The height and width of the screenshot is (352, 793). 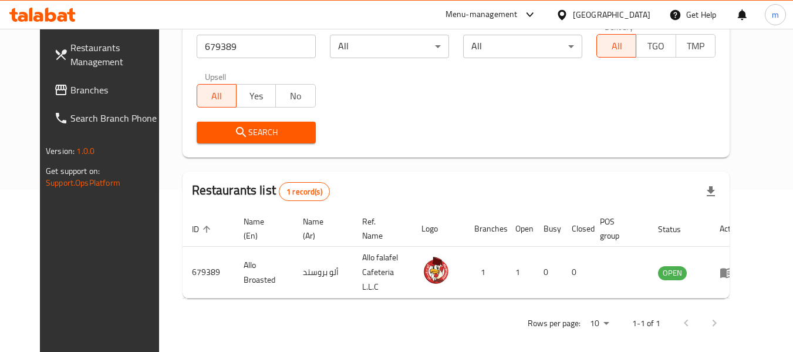 I want to click on th: Closed, so click(x=576, y=228).